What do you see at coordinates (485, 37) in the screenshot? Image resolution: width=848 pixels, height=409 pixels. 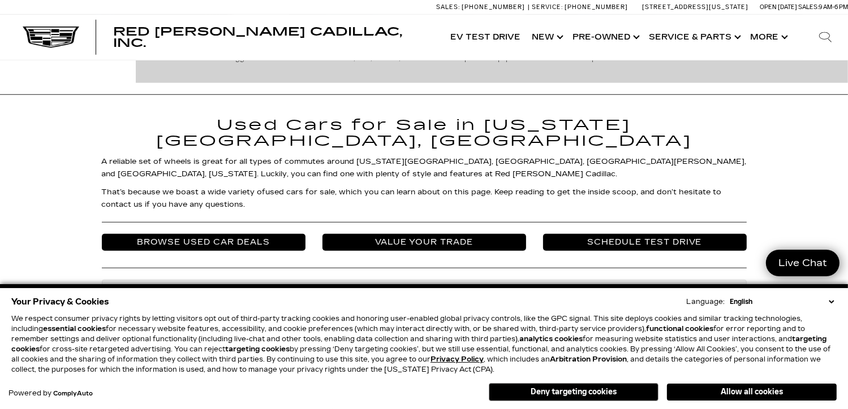 I see `a: EV Test Drive` at bounding box center [485, 37].